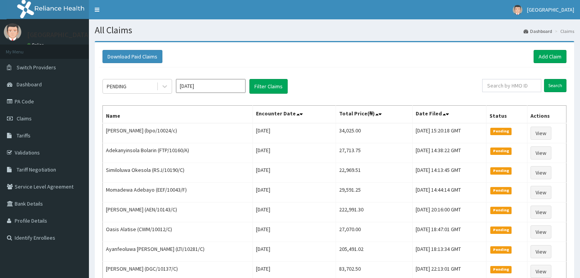  What do you see at coordinates (268, 86) in the screenshot?
I see `button: Filter Claims` at bounding box center [268, 86].